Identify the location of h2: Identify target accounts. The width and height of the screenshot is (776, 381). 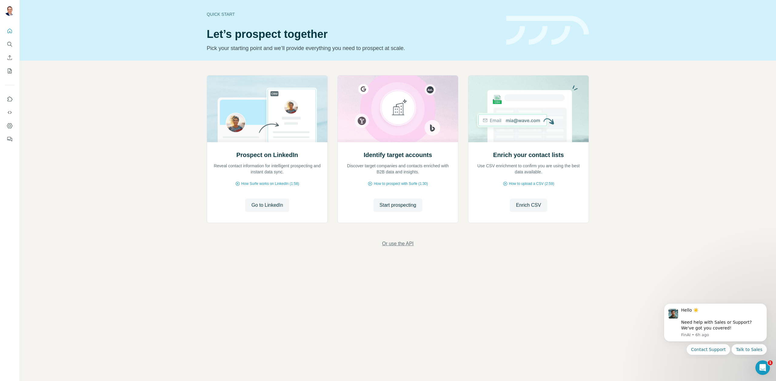
(398, 155).